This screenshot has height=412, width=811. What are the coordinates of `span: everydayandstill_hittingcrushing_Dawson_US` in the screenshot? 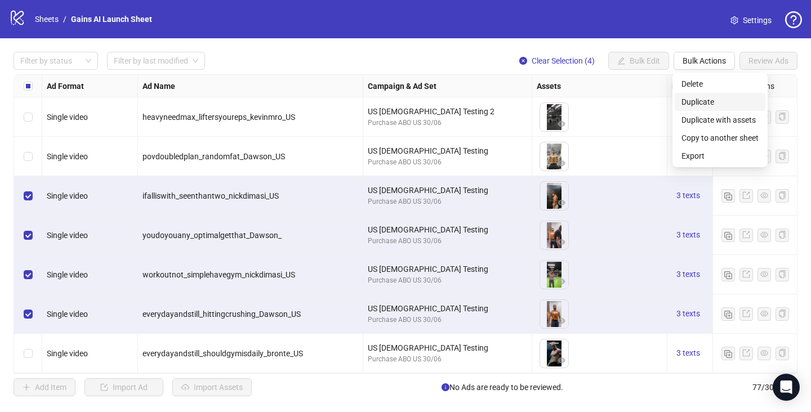 It's located at (221, 314).